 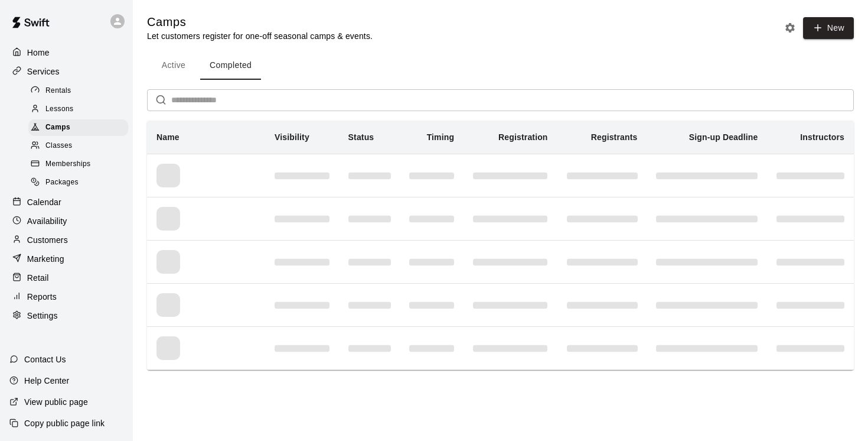 I want to click on div: Camps, so click(x=78, y=128).